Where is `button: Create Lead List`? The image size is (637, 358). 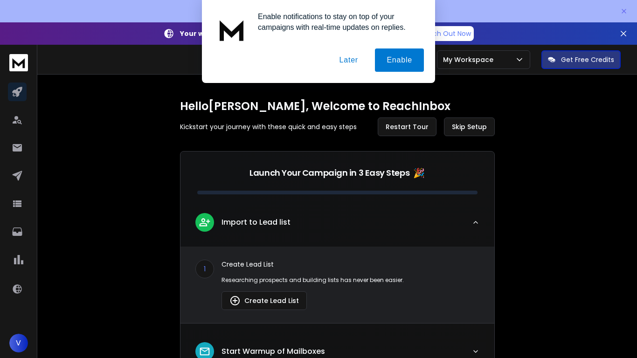 button: Create Lead List is located at coordinates (264, 301).